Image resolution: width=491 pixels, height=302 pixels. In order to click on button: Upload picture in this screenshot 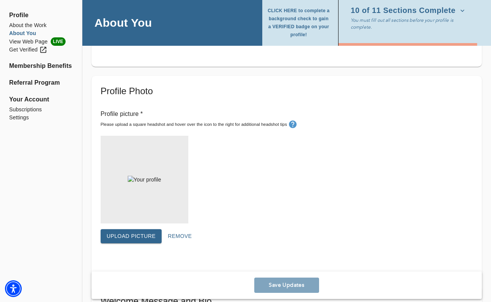, I will do `click(131, 236)`.